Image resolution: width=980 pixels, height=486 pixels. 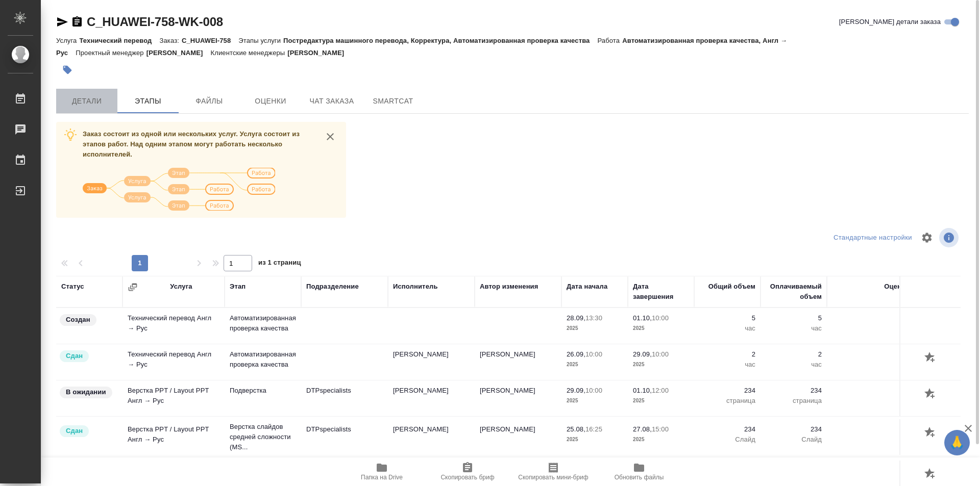 I want to click on a: C_HUAWEI-758-WK-008, so click(x=155, y=21).